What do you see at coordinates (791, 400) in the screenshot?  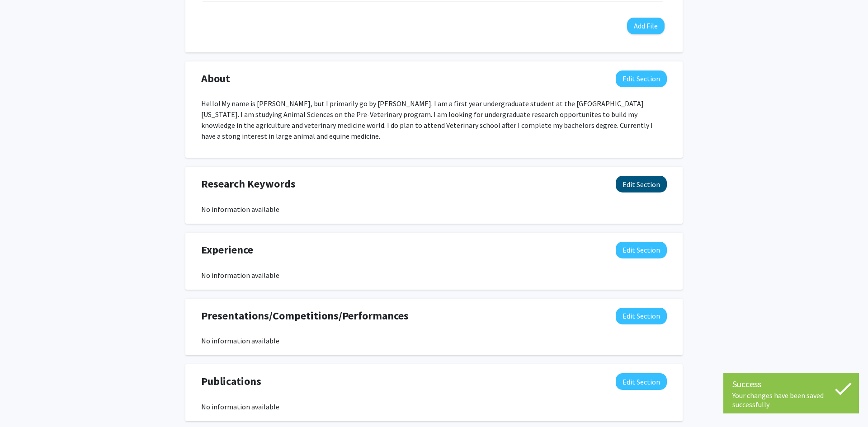 I see `div: Your changes have been saved successfully` at bounding box center [791, 400].